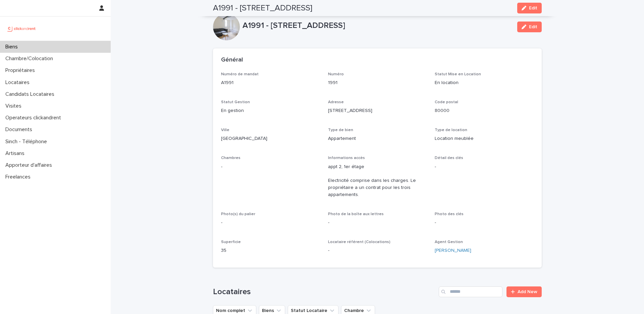  What do you see at coordinates (336, 102) in the screenshot?
I see `span: Adresse` at bounding box center [336, 102].